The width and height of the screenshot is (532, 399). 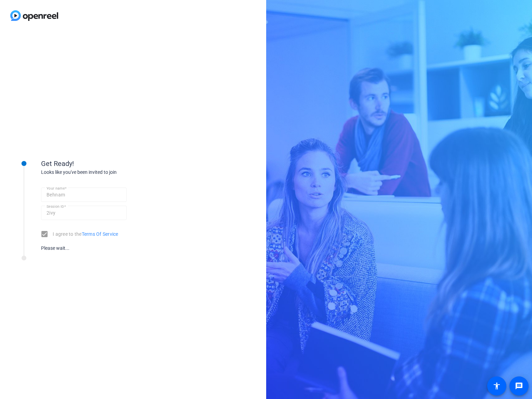 I want to click on mat-label: Your name, so click(x=56, y=188).